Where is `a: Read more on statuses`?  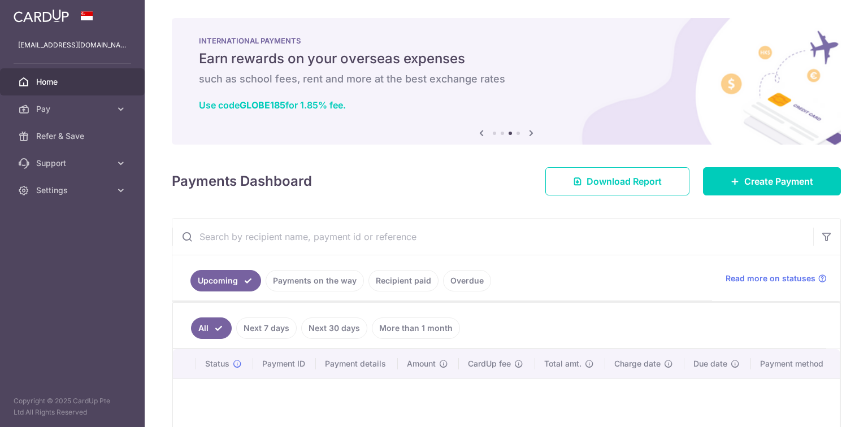
a: Read more on statuses is located at coordinates (776, 278).